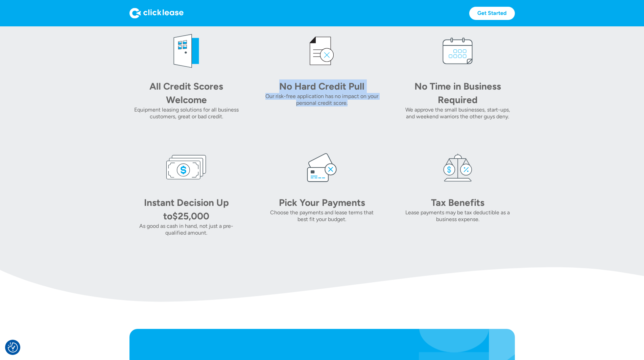 This screenshot has height=360, width=644. Describe the element at coordinates (458, 51) in the screenshot. I see `img: calendar icon` at that location.